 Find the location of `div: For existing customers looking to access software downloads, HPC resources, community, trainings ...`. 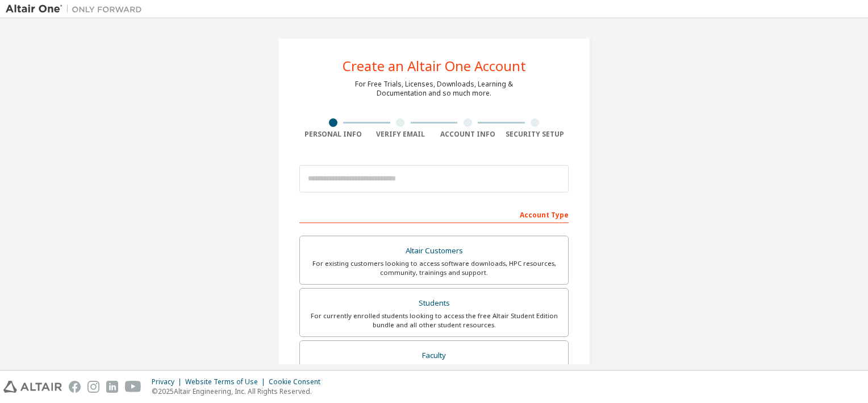

div: For existing customers looking to access software downloads, HPC resources, community, trainings ... is located at coordinates (434, 268).